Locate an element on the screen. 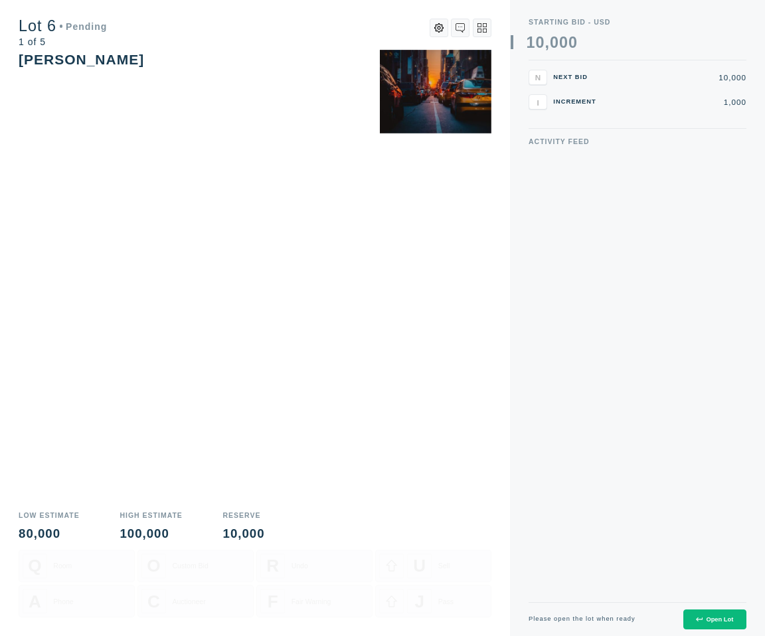 The height and width of the screenshot is (636, 765). span: I is located at coordinates (537, 102).